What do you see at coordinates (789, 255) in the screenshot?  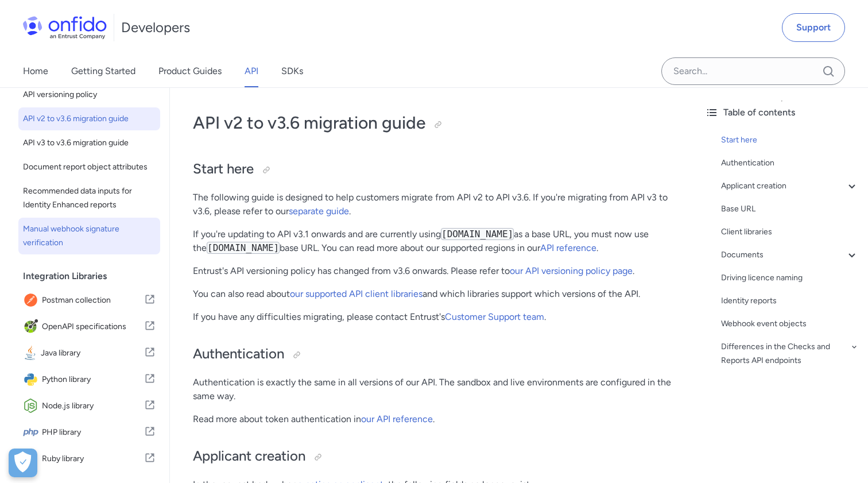 I see `a: Documents` at bounding box center [789, 255].